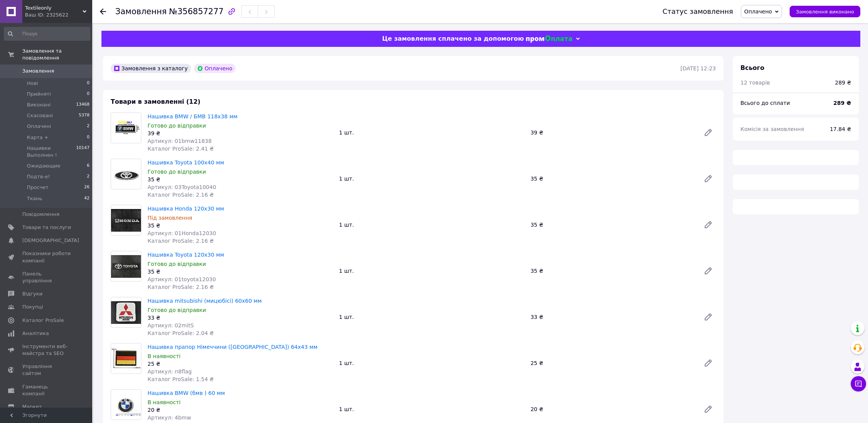  Describe the element at coordinates (181, 380) in the screenshot. I see `span: Каталог ProSale: 1.54 ₴` at that location.